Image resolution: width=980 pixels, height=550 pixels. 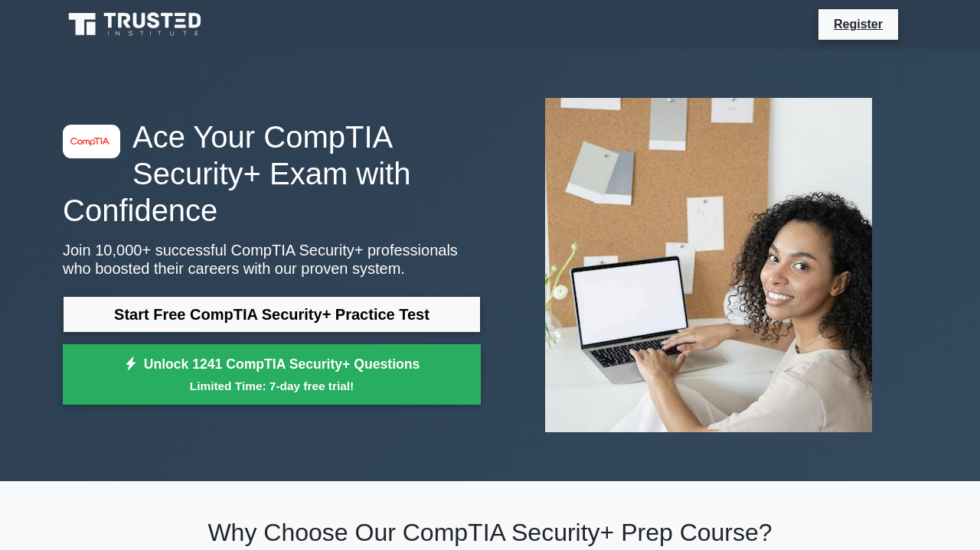 I want to click on a: Register, so click(x=858, y=23).